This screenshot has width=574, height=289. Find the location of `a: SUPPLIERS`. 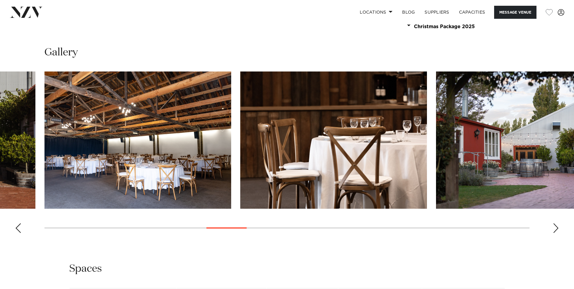

a: SUPPLIERS is located at coordinates (437, 12).